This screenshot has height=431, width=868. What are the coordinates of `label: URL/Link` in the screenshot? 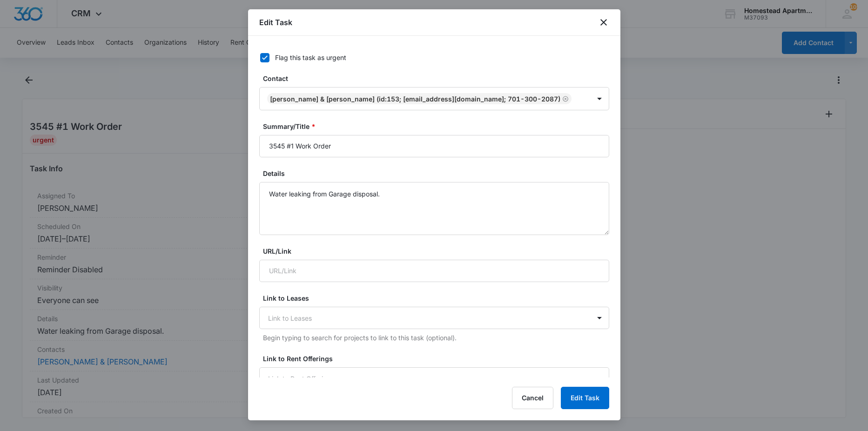 It's located at (438, 251).